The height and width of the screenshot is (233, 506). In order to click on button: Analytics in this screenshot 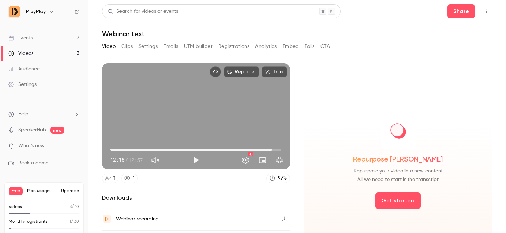, I will do `click(266, 46)`.